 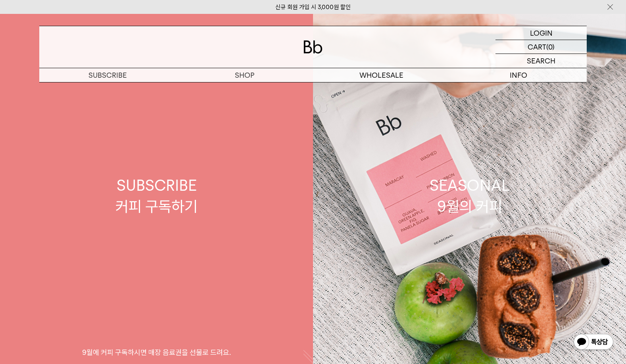 I want to click on p: INFO, so click(x=518, y=75).